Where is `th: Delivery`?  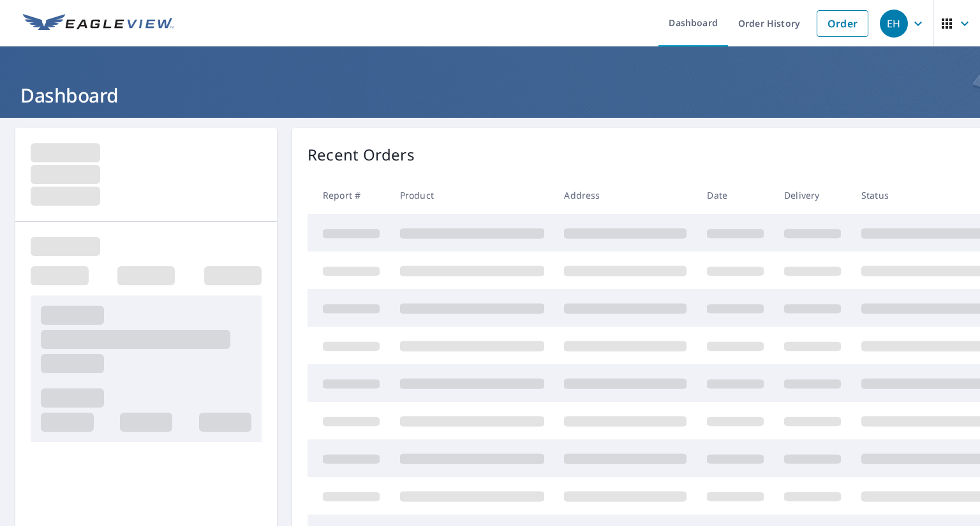 th: Delivery is located at coordinates (812, 195).